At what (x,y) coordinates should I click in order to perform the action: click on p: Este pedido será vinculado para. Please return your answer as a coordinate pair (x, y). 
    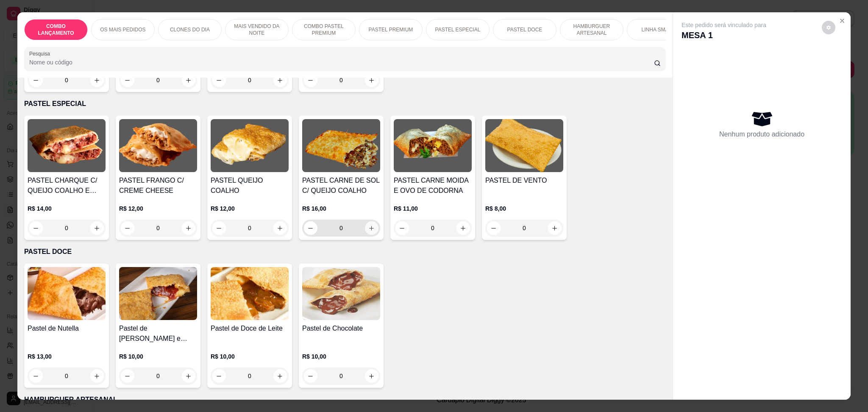
    Looking at the image, I should click on (724, 25).